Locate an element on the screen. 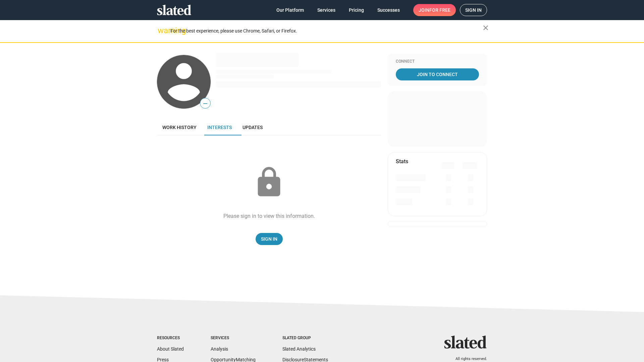 The width and height of the screenshot is (644, 362). span: for free is located at coordinates (440, 10).